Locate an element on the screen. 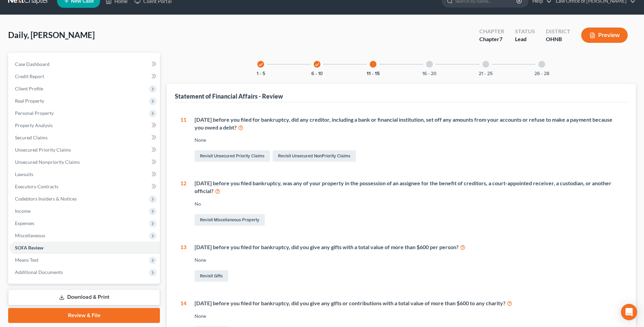  button: 11 - 15 is located at coordinates (373, 74).